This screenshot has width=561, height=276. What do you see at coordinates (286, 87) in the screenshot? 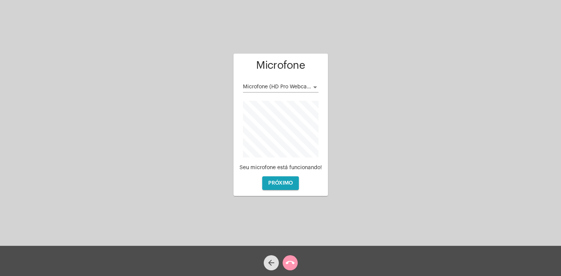
I see `span: Microfone (HD Pro Webcam C920)` at bounding box center [286, 87].